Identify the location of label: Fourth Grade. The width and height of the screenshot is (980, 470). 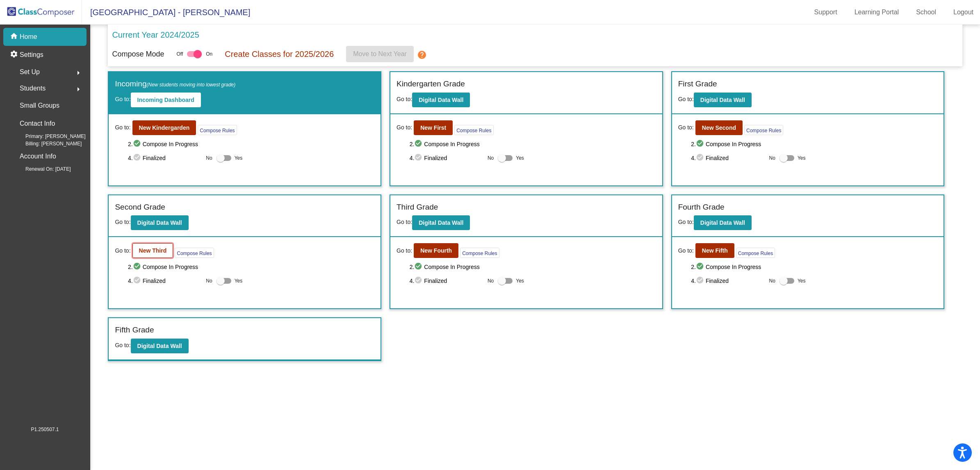
(701, 207).